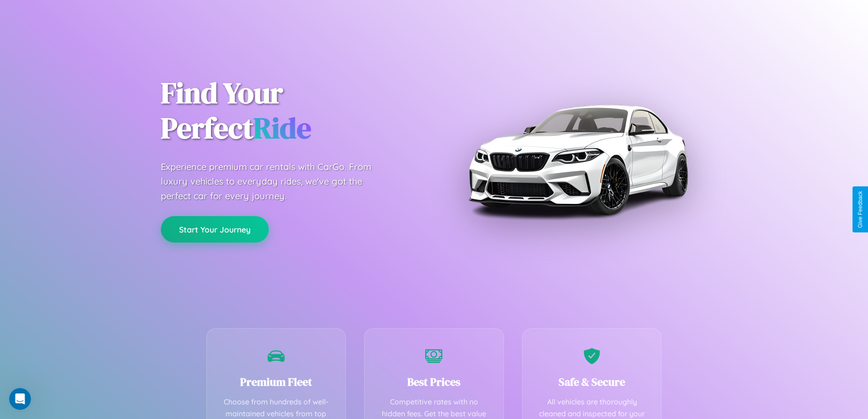 This screenshot has width=868, height=419. Describe the element at coordinates (592, 382) in the screenshot. I see `h3: Safe & Secure` at that location.